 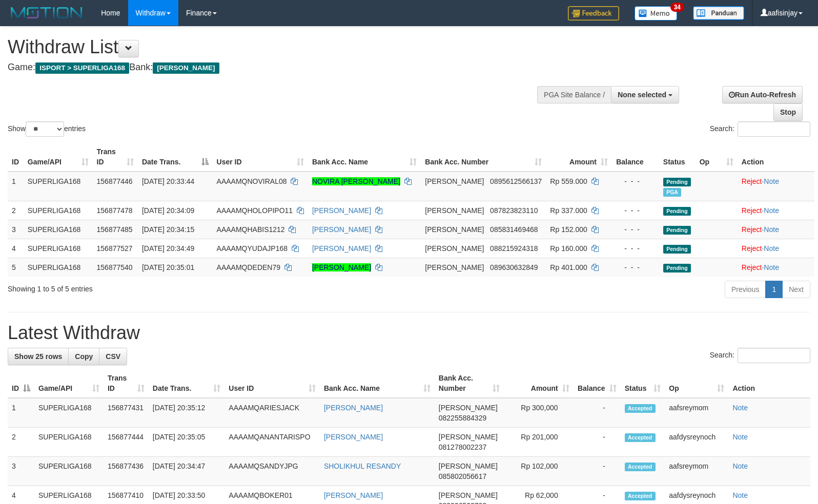 I want to click on td: 156877436, so click(x=126, y=471).